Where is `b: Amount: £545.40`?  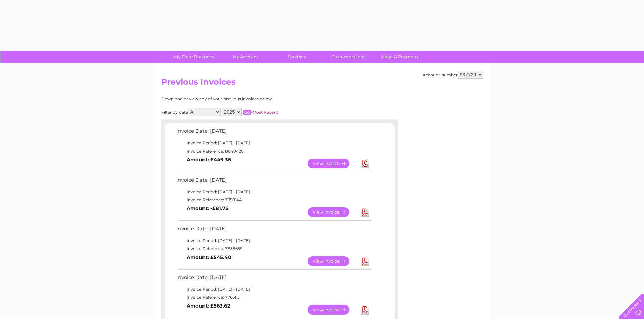 b: Amount: £545.40 is located at coordinates (209, 257).